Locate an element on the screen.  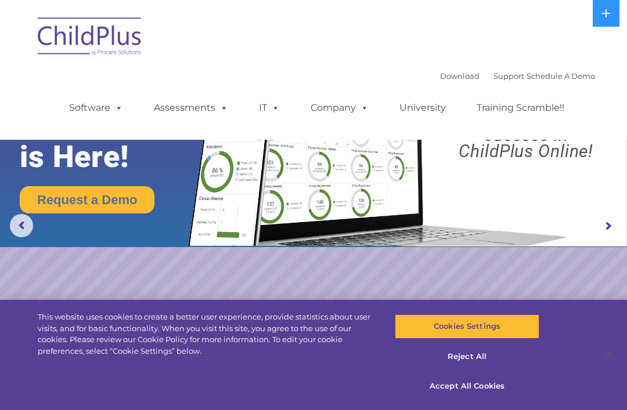
button: Accept All Cookies is located at coordinates (467, 387).